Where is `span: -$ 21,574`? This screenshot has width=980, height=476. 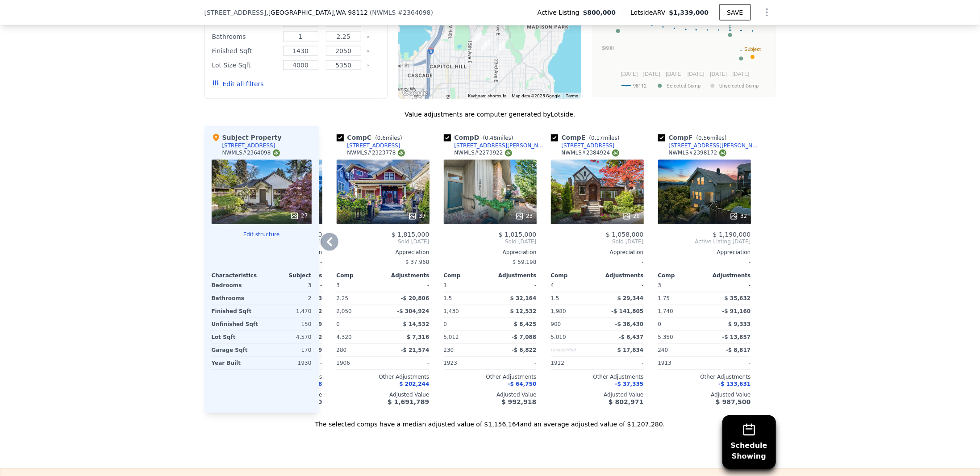
span: -$ 21,574 is located at coordinates (415, 351).